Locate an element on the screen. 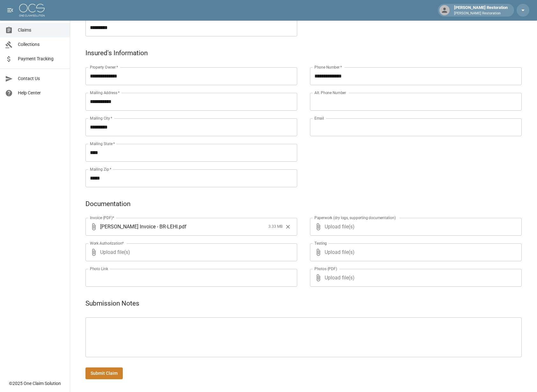  label: Alt. Phone Number is located at coordinates (331, 93).